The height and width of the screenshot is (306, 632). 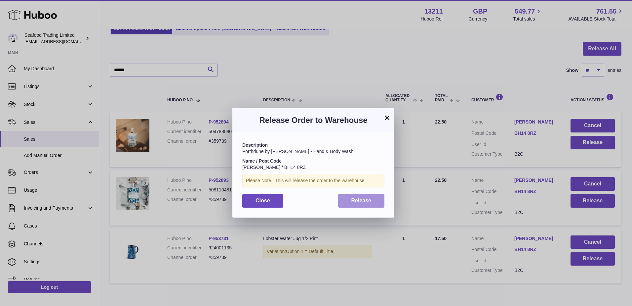 What do you see at coordinates (313, 120) in the screenshot?
I see `h3: Release Order to Warehouse` at bounding box center [313, 120].